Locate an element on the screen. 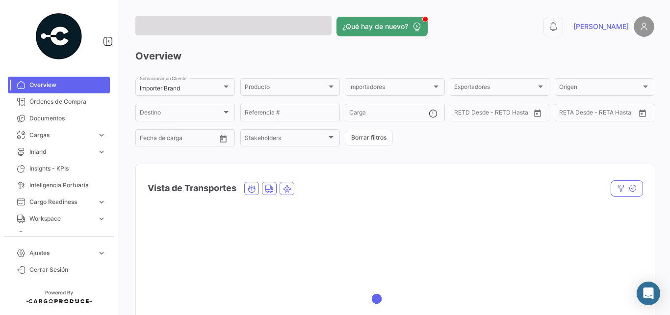 The width and height of the screenshot is (670, 315). span: Exportadores is located at coordinates (495, 88).